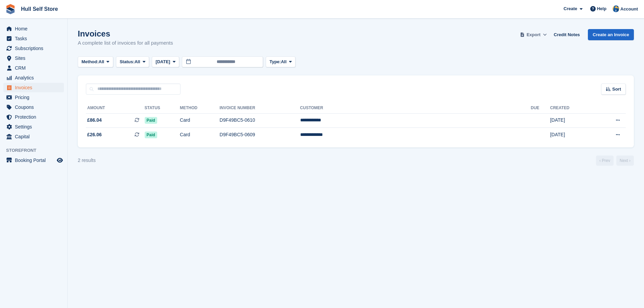  I want to click on img: Hull Self Store, so click(616, 9).